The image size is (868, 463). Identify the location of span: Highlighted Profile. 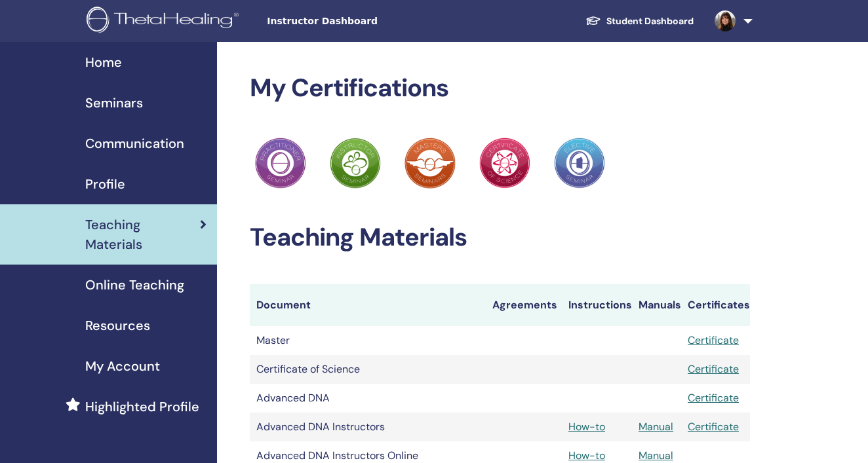
(142, 407).